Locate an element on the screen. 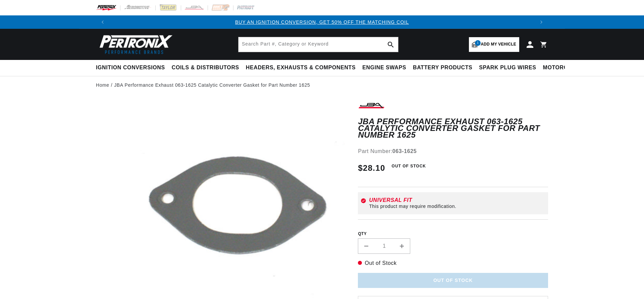 This screenshot has height=299, width=644. label: QTY is located at coordinates (453, 234).